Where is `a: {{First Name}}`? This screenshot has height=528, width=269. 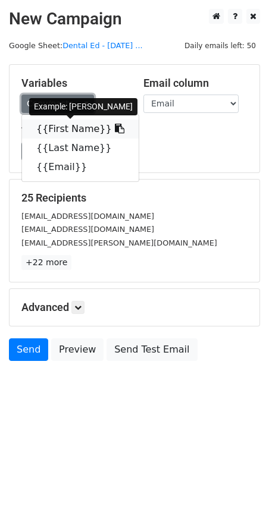 a: {{First Name}} is located at coordinates (80, 129).